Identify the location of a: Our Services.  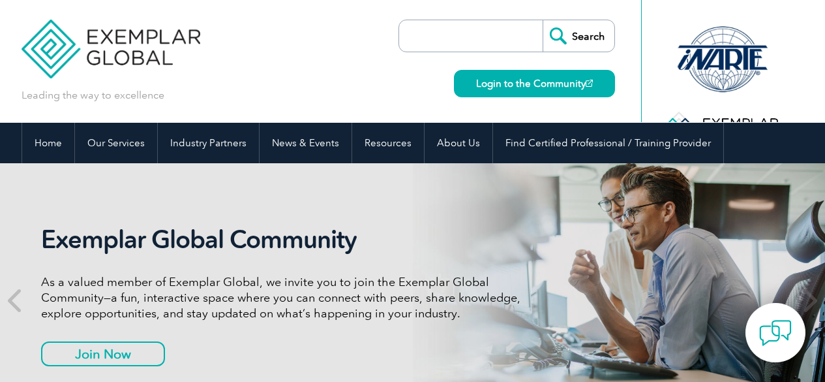
(116, 143).